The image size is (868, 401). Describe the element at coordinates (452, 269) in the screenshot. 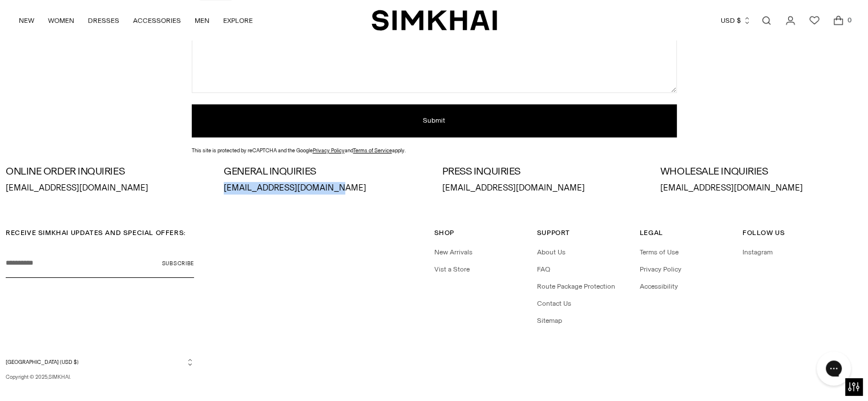

I see `a: Vist a Store` at that location.